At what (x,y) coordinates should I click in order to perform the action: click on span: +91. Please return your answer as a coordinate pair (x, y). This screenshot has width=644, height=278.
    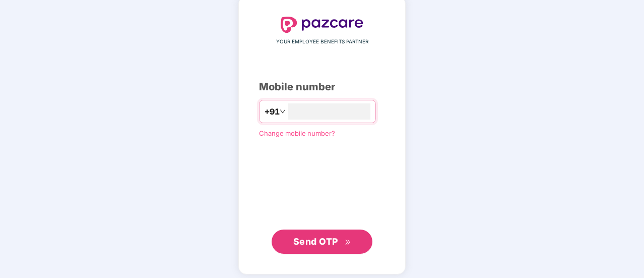
    Looking at the image, I should click on (272, 112).